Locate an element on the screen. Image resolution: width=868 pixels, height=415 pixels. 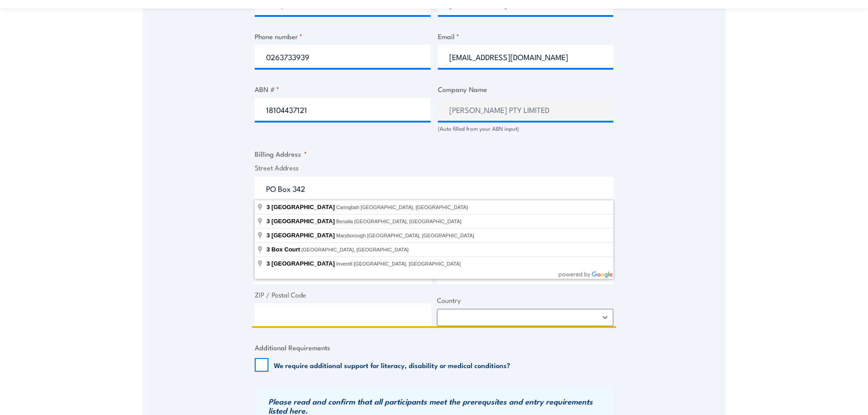
label: ZIP / Postal Code is located at coordinates (343, 295).